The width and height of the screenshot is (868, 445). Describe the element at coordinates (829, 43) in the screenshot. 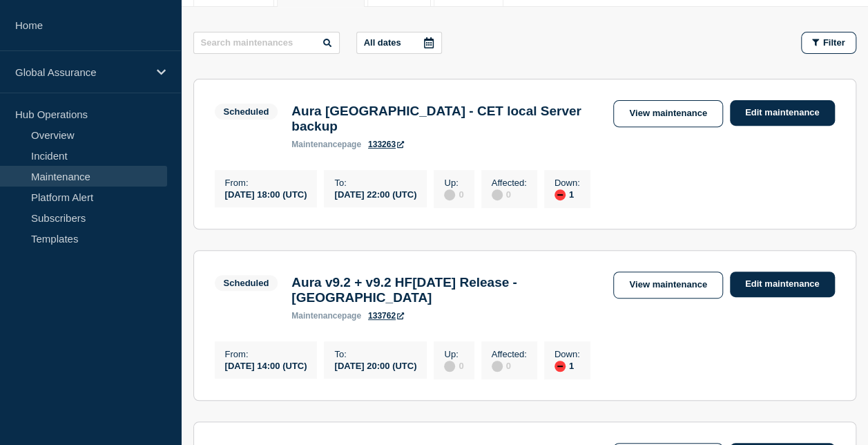

I see `button: Filter` at that location.